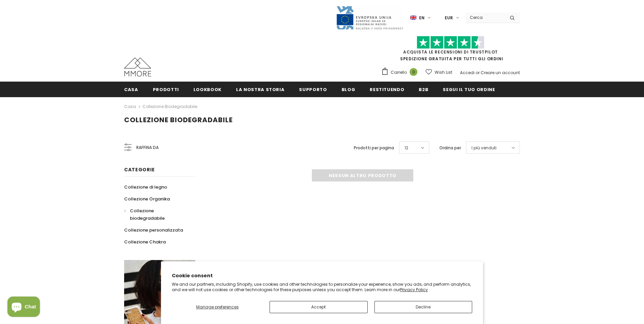 This screenshot has height=324, width=644. Describe the element at coordinates (424, 89) in the screenshot. I see `a: B2B` at that location.